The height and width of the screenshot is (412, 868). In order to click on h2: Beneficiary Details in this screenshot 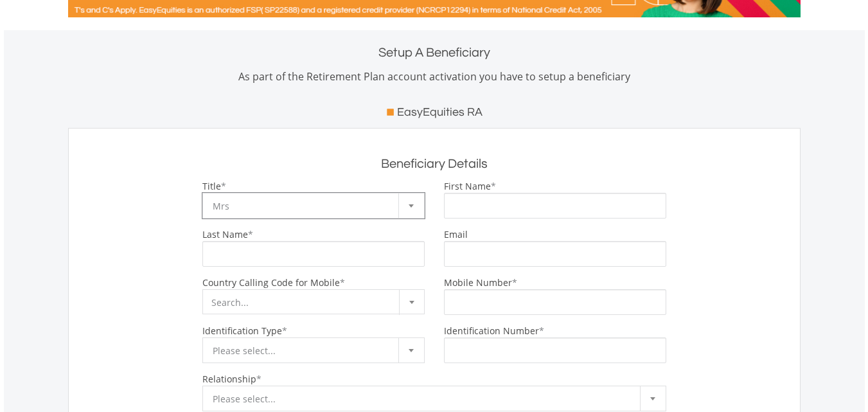, I will do `click(434, 164)`.